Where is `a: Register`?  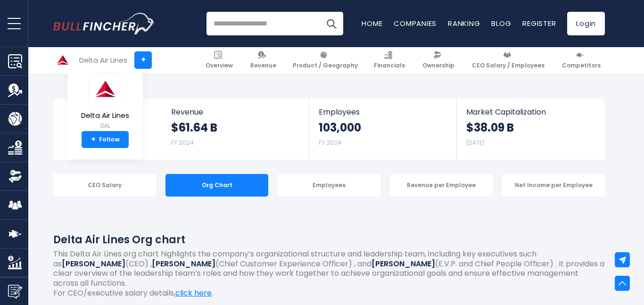
a: Register is located at coordinates (539, 23).